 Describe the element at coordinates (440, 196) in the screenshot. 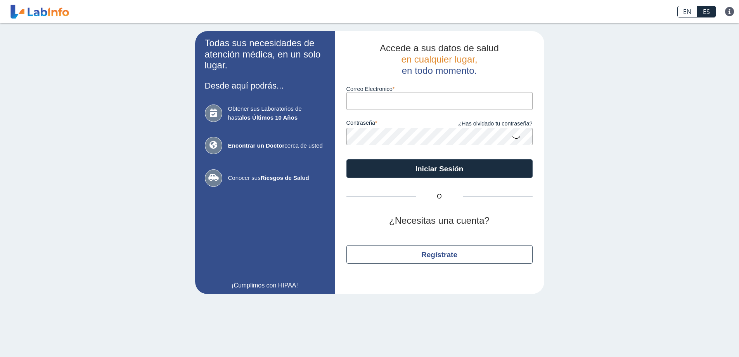

I see `span: O` at that location.